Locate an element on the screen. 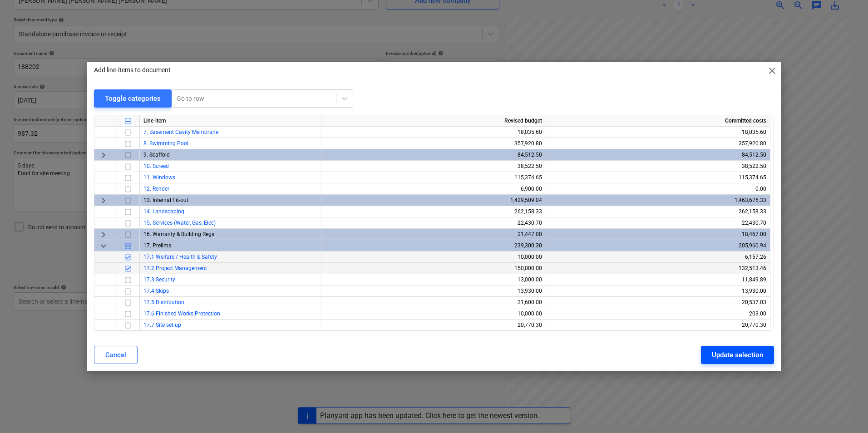 The image size is (868, 433). a: 17.7 Site set-up is located at coordinates (162, 325).